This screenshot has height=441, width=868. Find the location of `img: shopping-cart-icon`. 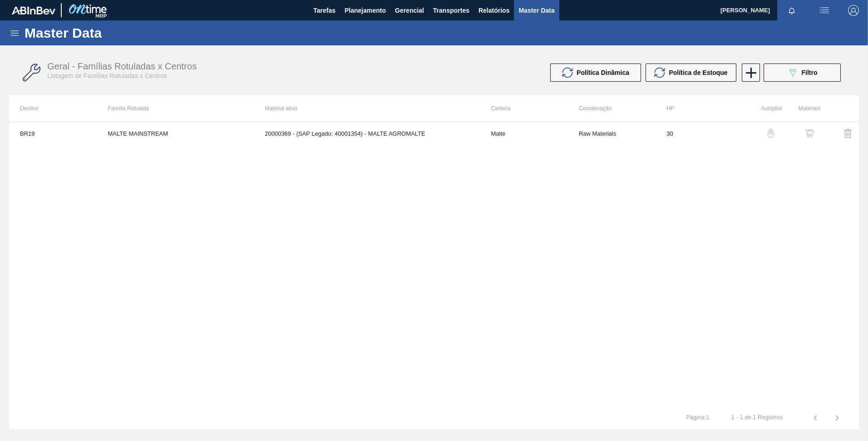

img: shopping-cart-icon is located at coordinates (809, 133).